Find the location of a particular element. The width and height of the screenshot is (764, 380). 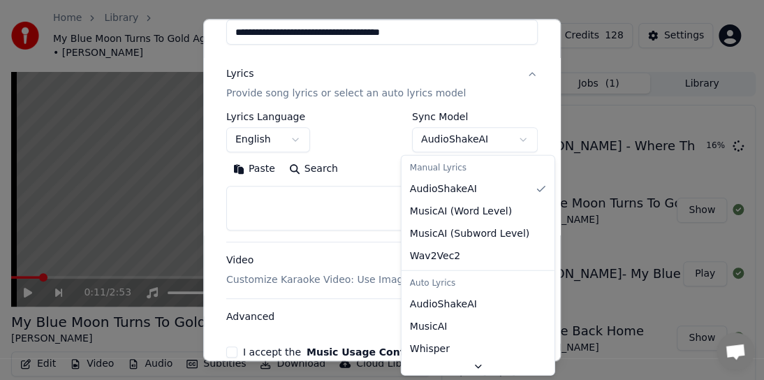

span: MusicAI is located at coordinates (429, 326).